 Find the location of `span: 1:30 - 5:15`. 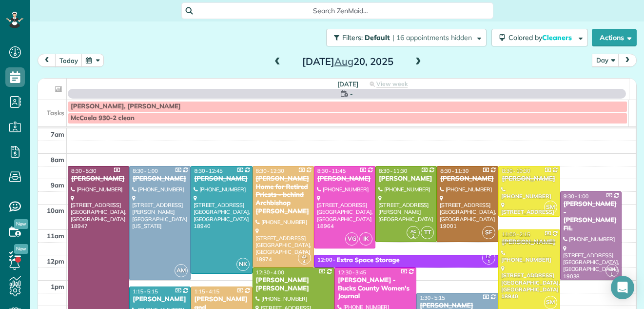

span: 1:30 - 5:15 is located at coordinates (432, 298).